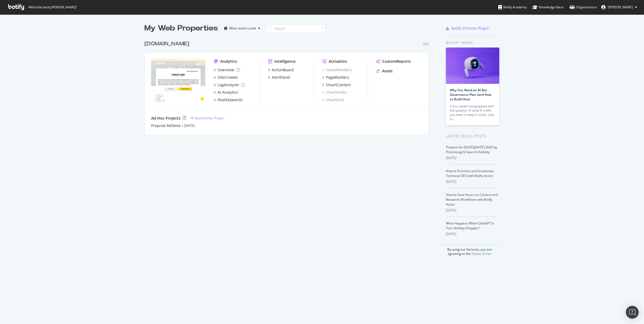  What do you see at coordinates (337, 70) in the screenshot?
I see `div: SpeedWorkers` at bounding box center [337, 70].